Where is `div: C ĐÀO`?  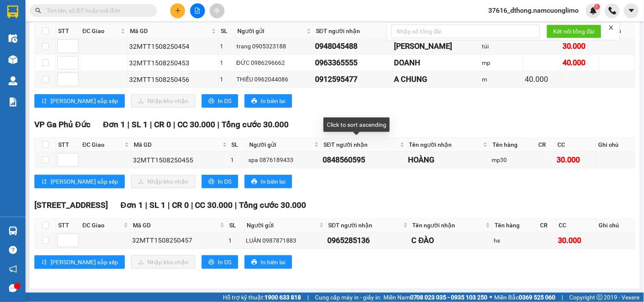 div: C ĐÀO is located at coordinates (451, 241).